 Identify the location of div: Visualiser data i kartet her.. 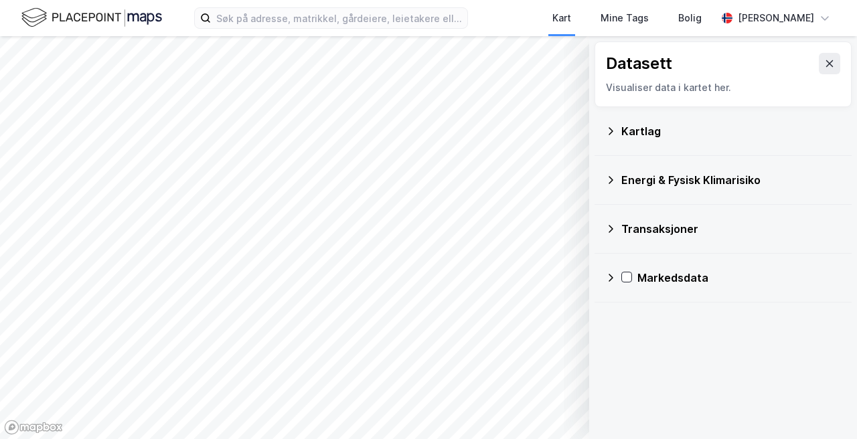
(723, 88).